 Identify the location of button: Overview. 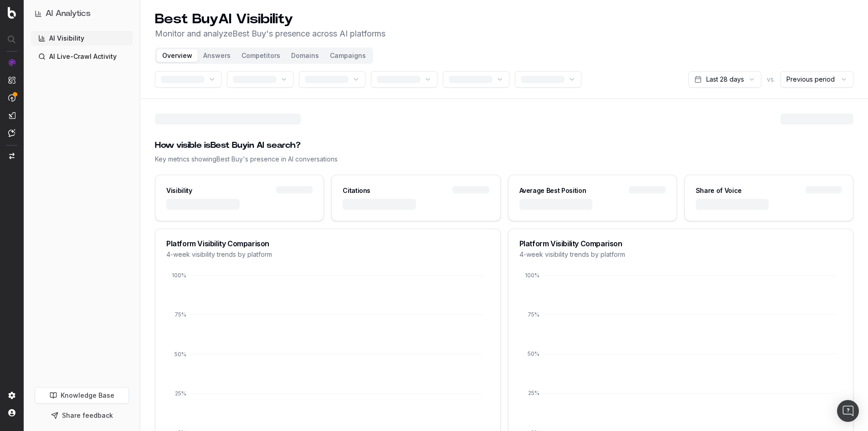
(177, 56).